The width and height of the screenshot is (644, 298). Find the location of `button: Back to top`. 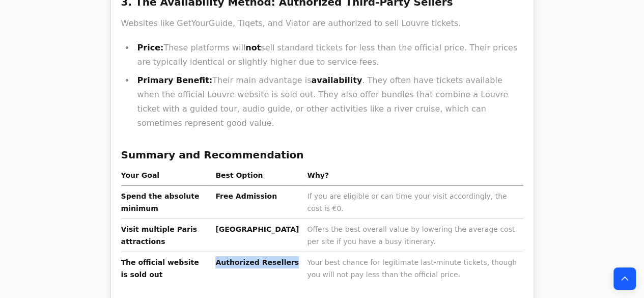

button: Back to top is located at coordinates (625, 279).